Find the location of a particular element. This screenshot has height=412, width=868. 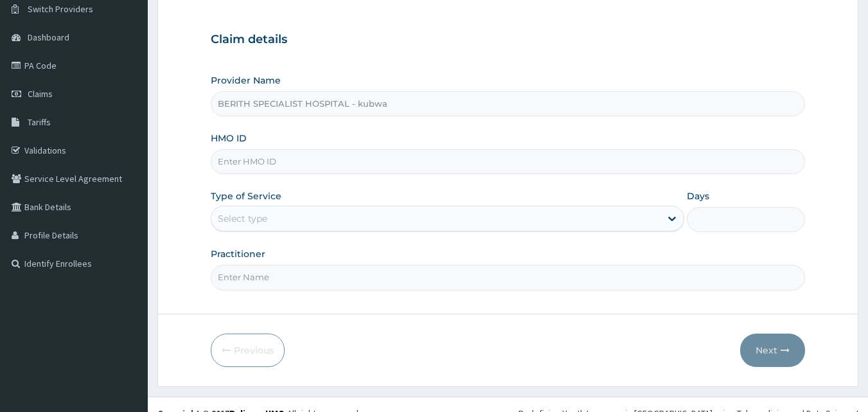

label: Type of Service is located at coordinates (246, 196).